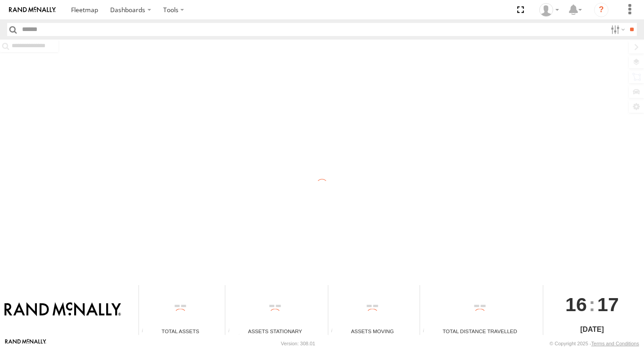 This screenshot has width=644, height=348. I want to click on a: Visit our Website, so click(26, 343).